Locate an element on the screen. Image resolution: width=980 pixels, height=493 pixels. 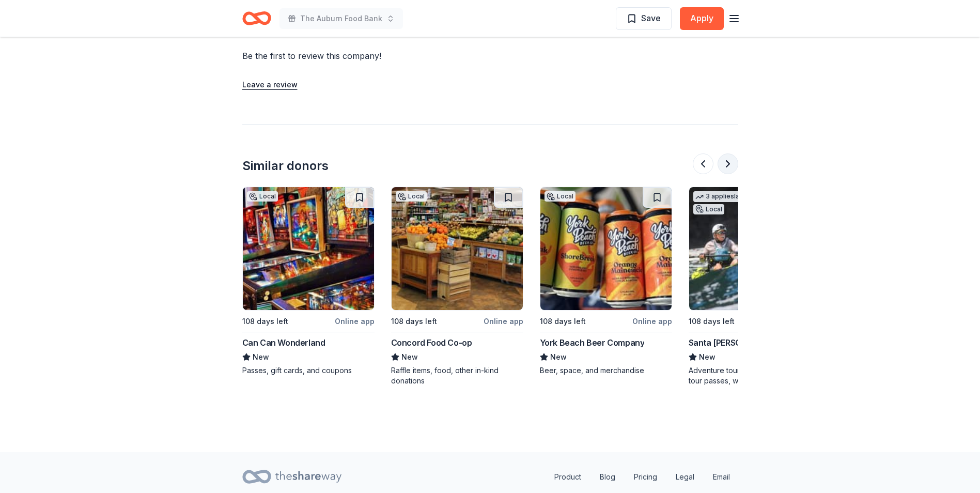
a: Pricing is located at coordinates (645, 477).